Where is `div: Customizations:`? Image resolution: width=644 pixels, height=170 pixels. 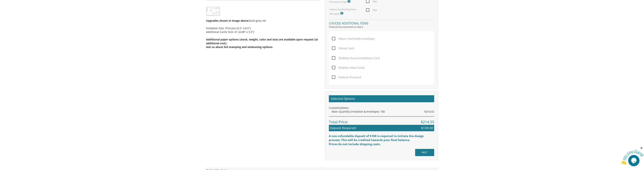
div: Customizations: is located at coordinates (381, 108).